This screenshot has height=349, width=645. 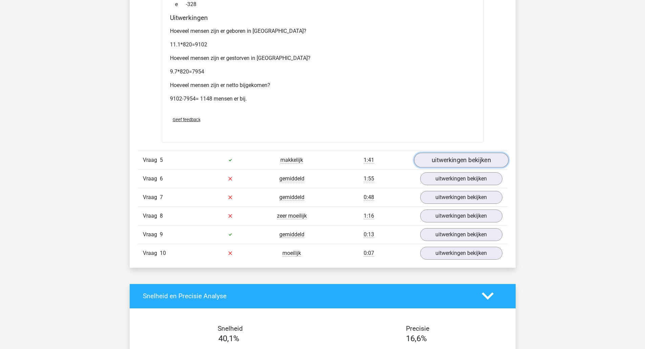 What do you see at coordinates (230, 328) in the screenshot?
I see `h4: Snelheid` at bounding box center [230, 328].